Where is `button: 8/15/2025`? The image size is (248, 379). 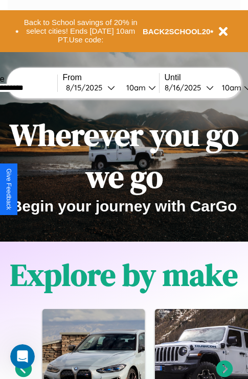 button: 8/15/2025 is located at coordinates (90, 87).